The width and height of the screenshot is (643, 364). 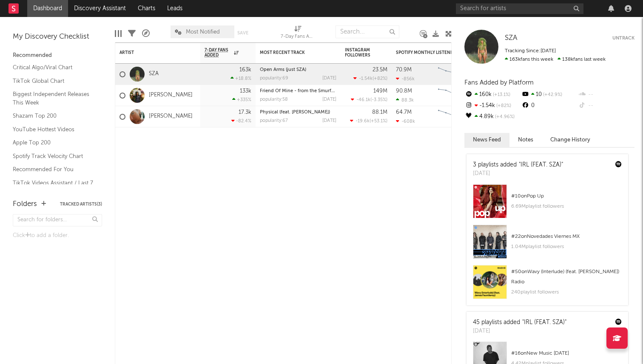 What do you see at coordinates (504, 117) in the screenshot?
I see `span: +4.96 %` at bounding box center [504, 117].